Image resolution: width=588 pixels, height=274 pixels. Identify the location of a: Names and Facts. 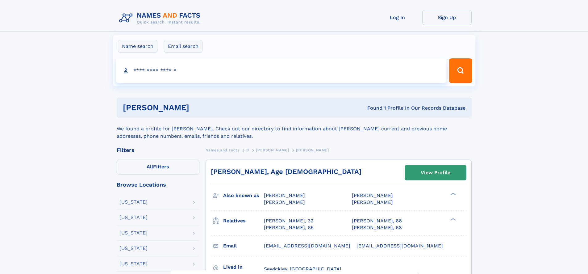
(223, 150).